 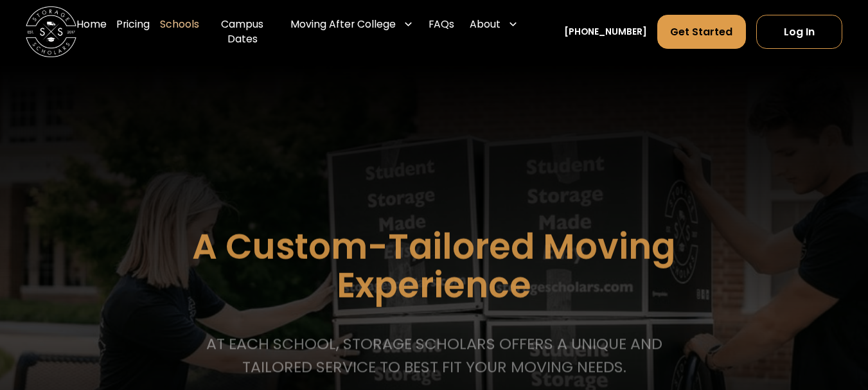 What do you see at coordinates (133, 31) in the screenshot?
I see `a: Pricing` at bounding box center [133, 31].